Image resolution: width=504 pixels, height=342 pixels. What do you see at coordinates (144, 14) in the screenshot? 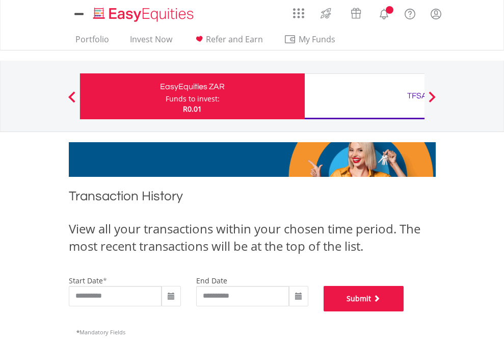
I see `img: EasyEquities_Logo.png` at bounding box center [144, 14].